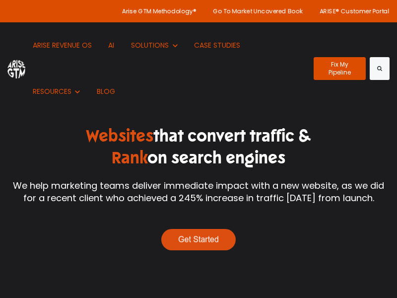  What do you see at coordinates (198, 239) in the screenshot?
I see `img: Get Started` at bounding box center [198, 239].